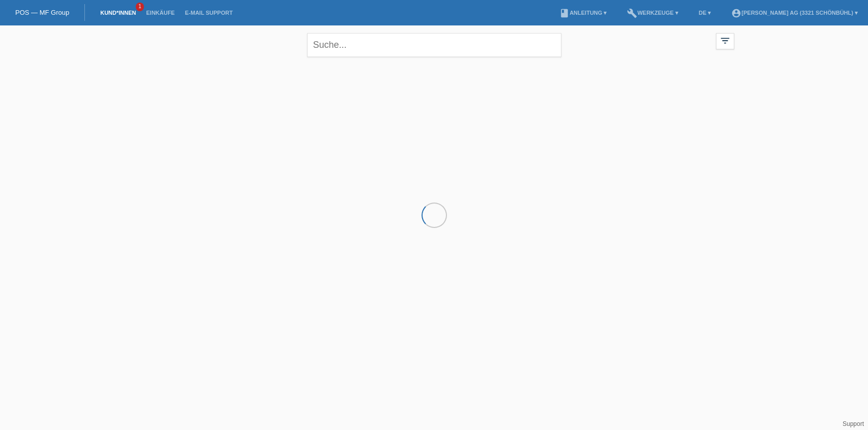  What do you see at coordinates (652, 13) in the screenshot?
I see `a: buildWerkzeuge ▾` at bounding box center [652, 13].